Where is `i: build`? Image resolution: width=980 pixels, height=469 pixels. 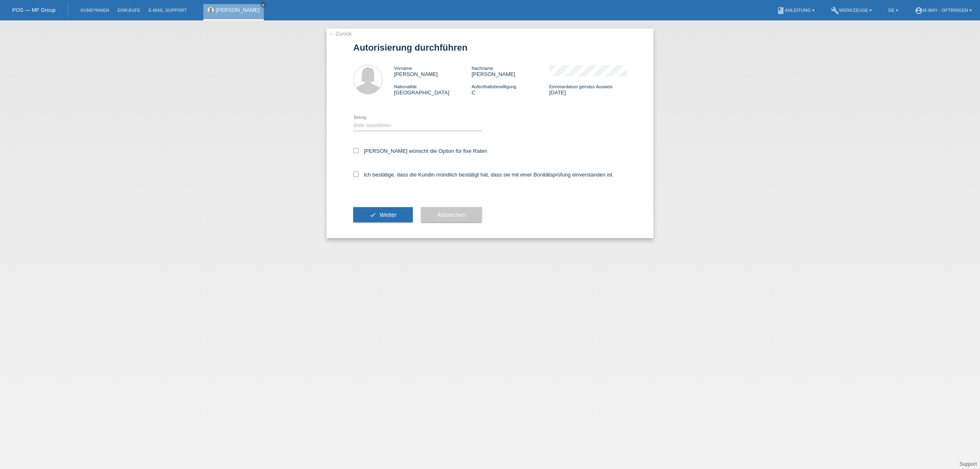
i: build is located at coordinates (835, 11).